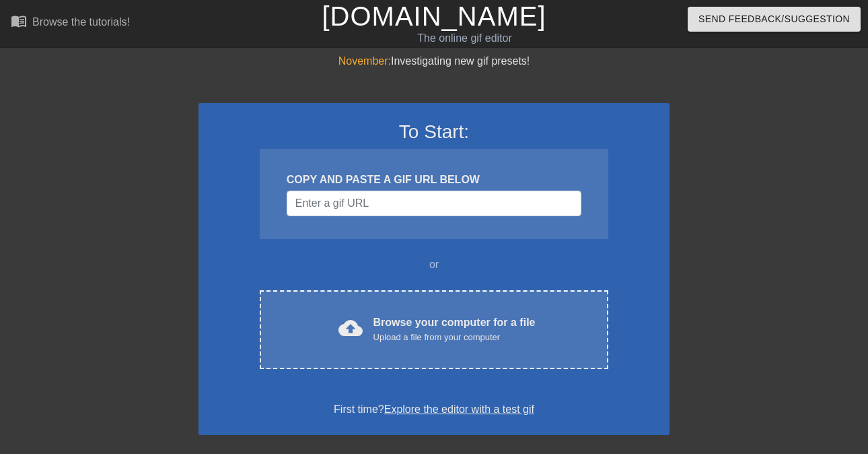  I want to click on div: Browse the tutorials!, so click(81, 21).